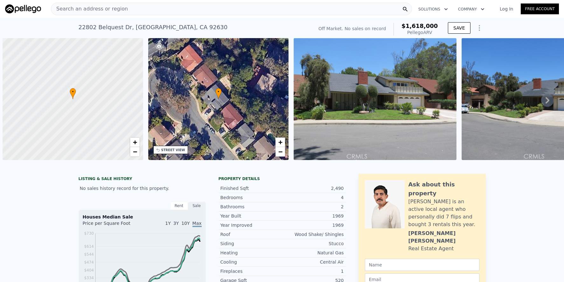  Describe the element at coordinates (251, 207) in the screenshot. I see `div: Bathrooms` at that location.